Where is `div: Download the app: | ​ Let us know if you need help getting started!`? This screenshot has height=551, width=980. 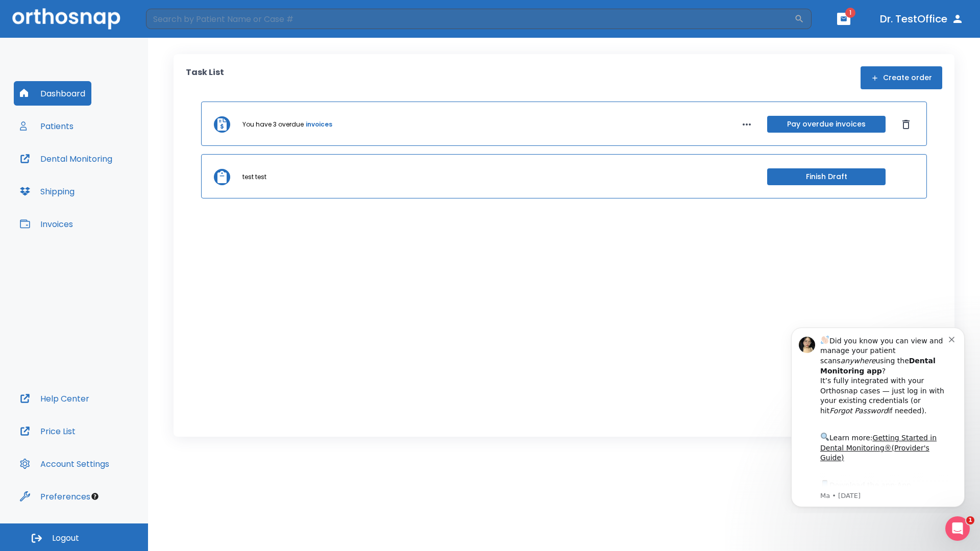
div: Download the app: | ​ Let us know if you need help getting started! is located at coordinates (109, 186).